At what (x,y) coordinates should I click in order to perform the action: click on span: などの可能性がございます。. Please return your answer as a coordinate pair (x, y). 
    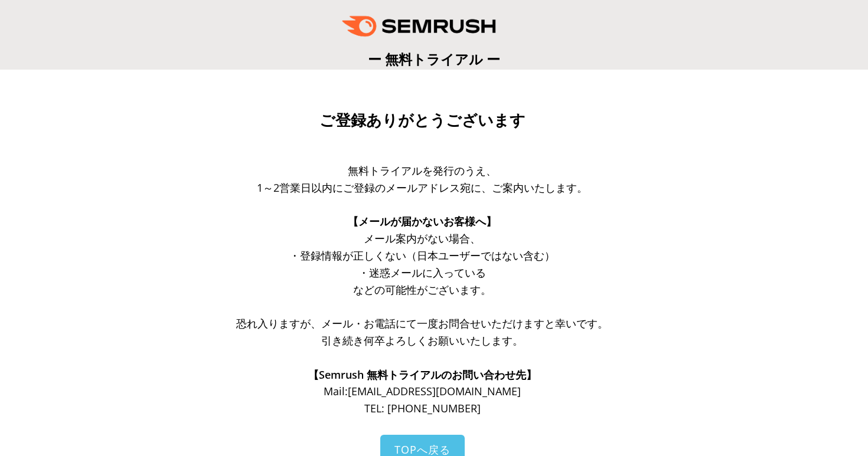
    Looking at the image, I should click on (422, 290).